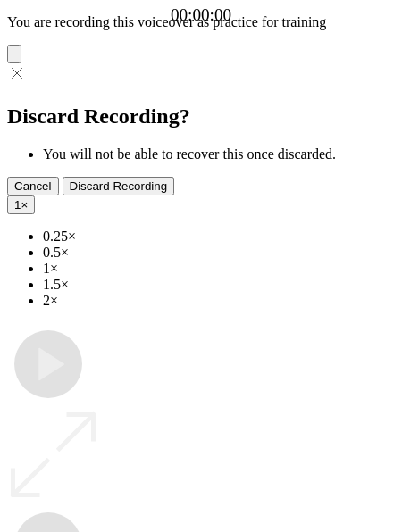  I want to click on button: Discard Recording, so click(118, 186).